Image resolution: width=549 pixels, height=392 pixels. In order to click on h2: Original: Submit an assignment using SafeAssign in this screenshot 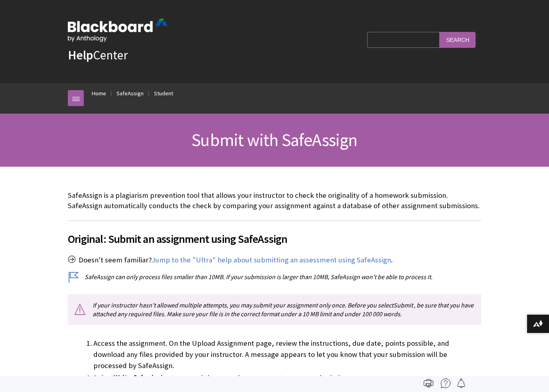, I will do `click(274, 234)`.